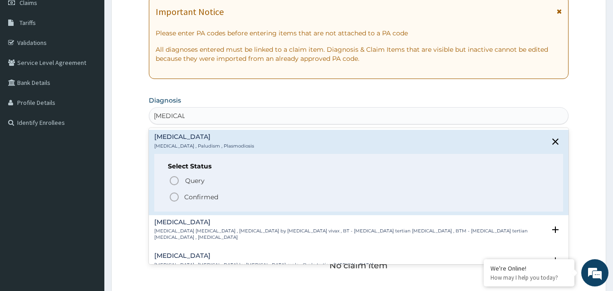  Describe the element at coordinates (358, 265) in the screenshot. I see `p: No claim item` at that location.